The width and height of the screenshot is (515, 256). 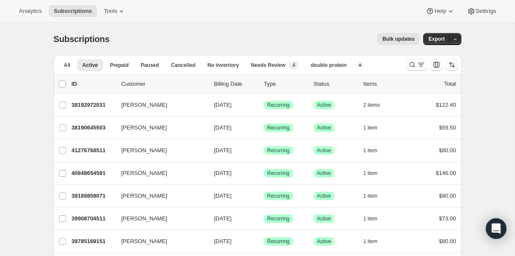 I want to click on p: 39908704511, so click(x=93, y=219).